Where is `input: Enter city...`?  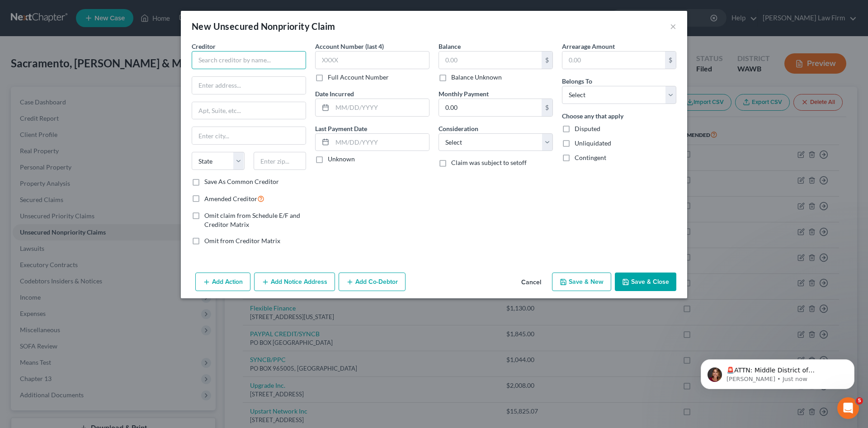 input: Enter city... is located at coordinates (249, 135).